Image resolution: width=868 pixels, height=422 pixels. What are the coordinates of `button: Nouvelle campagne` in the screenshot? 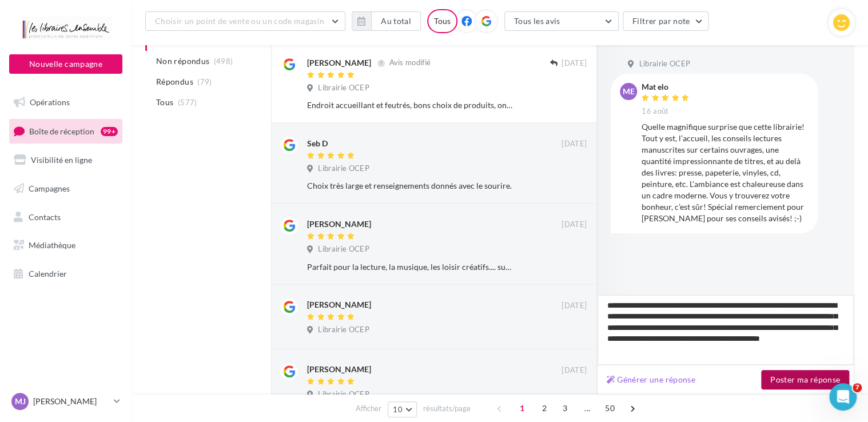 It's located at (66, 64).